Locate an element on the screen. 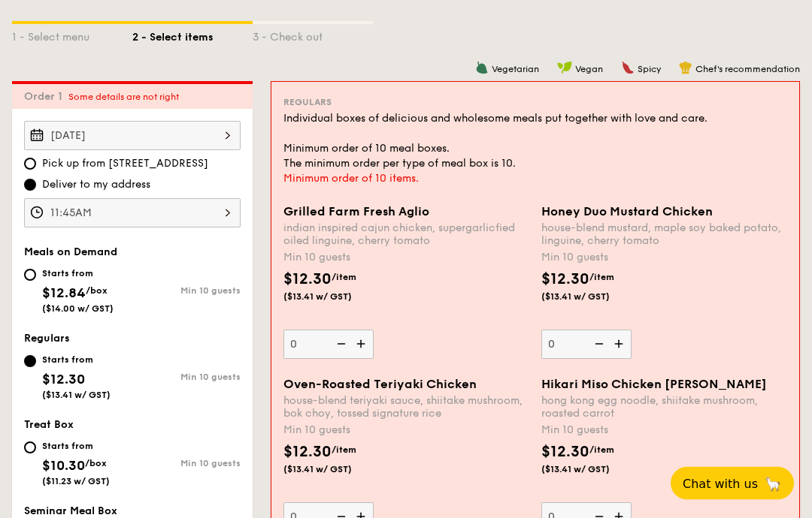  img: icon-vegetarian.fe4039eb.svg is located at coordinates (482, 68).